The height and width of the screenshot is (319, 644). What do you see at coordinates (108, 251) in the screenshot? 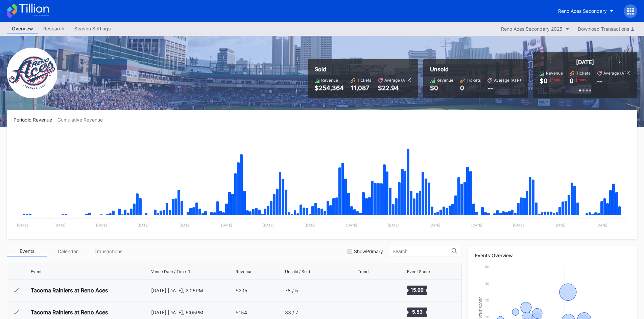
I see `div: Transactions` at bounding box center [108, 251].